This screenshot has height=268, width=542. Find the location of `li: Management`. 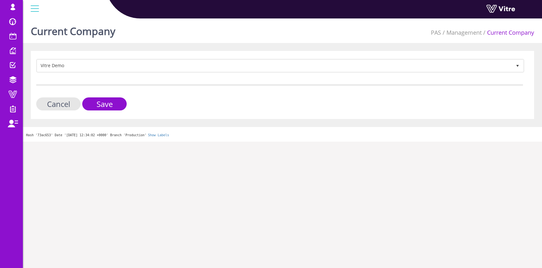

li: Management is located at coordinates (462, 33).